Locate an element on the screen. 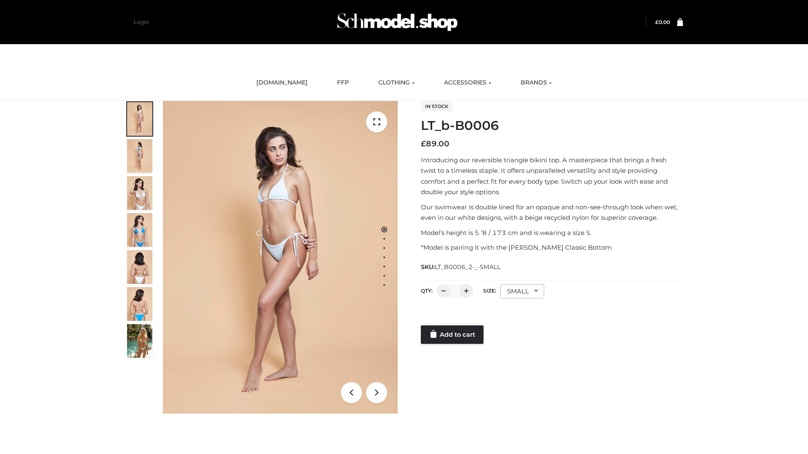  span: LT_B0006_2-_-SMALL is located at coordinates (467, 267).